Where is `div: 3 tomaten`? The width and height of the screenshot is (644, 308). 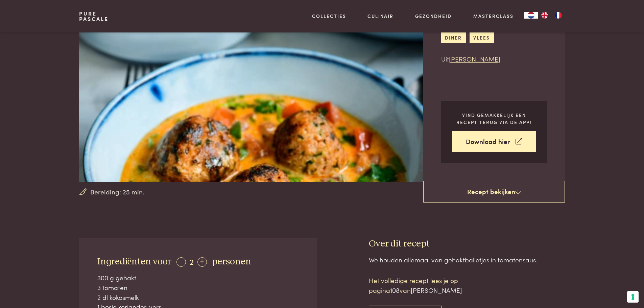 div: 3 tomaten is located at coordinates (198, 287).